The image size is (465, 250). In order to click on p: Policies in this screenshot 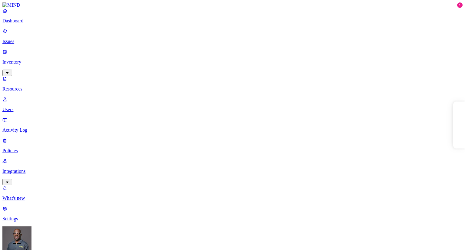, I will do `click(233, 151)`.